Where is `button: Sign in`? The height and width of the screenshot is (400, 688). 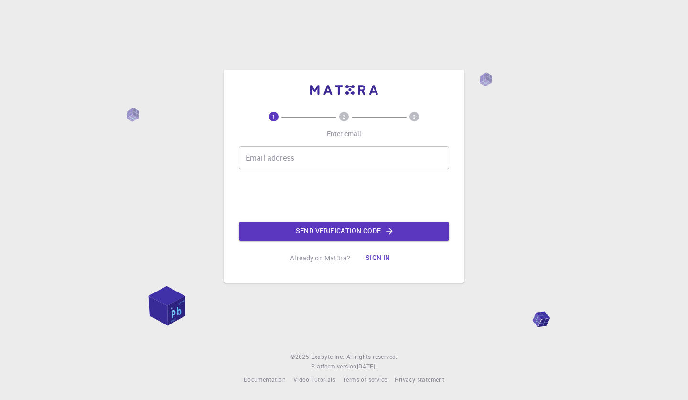 button: Sign in is located at coordinates (378, 258).